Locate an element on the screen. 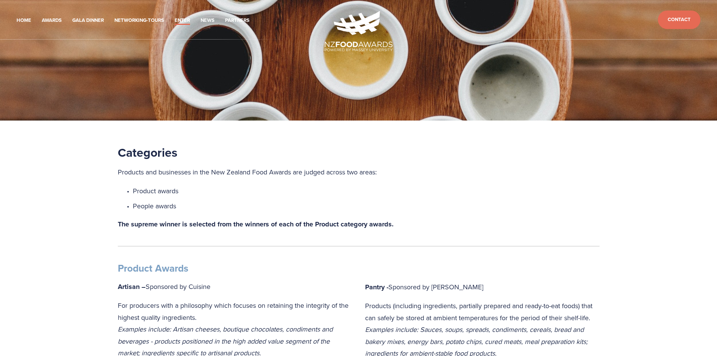 The width and height of the screenshot is (717, 356). a: Contact is located at coordinates (679, 20).